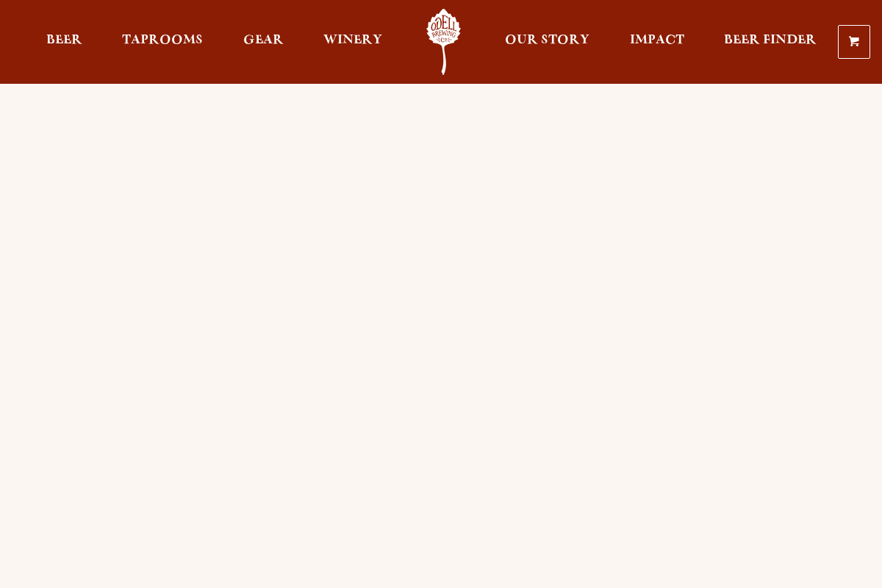 Image resolution: width=882 pixels, height=588 pixels. Describe the element at coordinates (352, 41) in the screenshot. I see `span: Winery` at that location.